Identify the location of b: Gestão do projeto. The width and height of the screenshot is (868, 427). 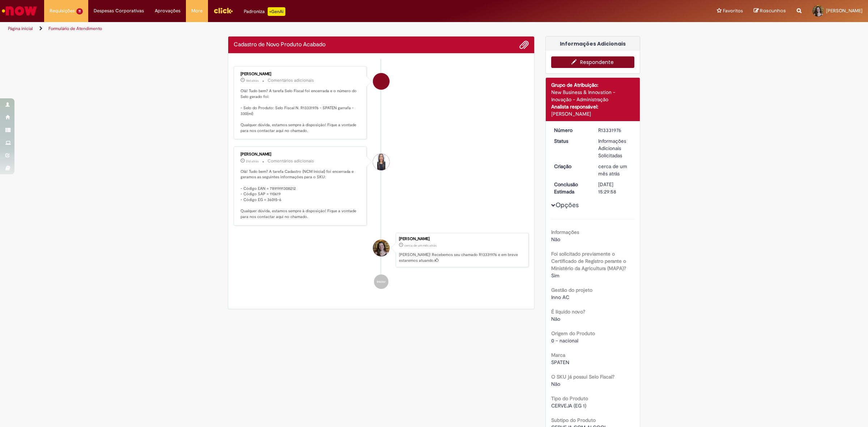
(572, 290).